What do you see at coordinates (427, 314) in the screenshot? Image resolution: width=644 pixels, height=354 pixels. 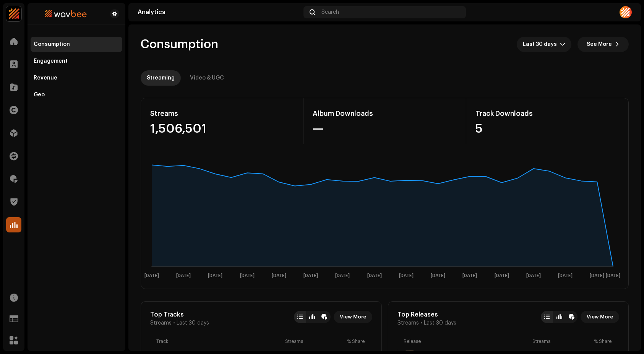 I see `div: Top Releases` at bounding box center [427, 314].